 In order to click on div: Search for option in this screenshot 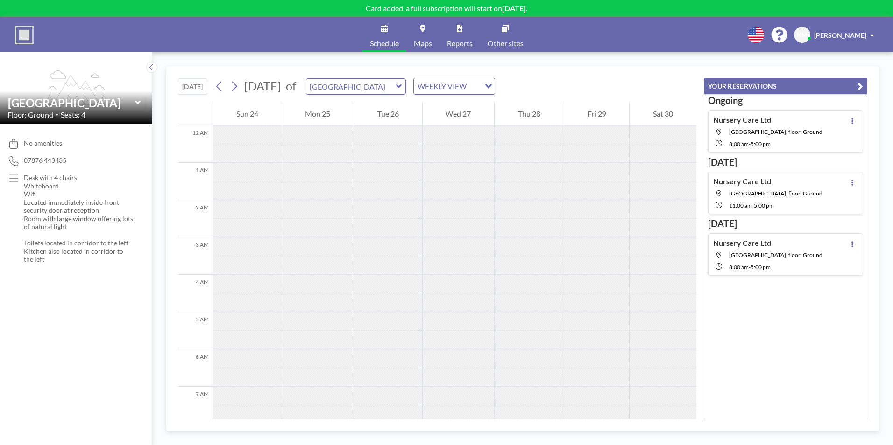, I will do `click(454, 86)`.